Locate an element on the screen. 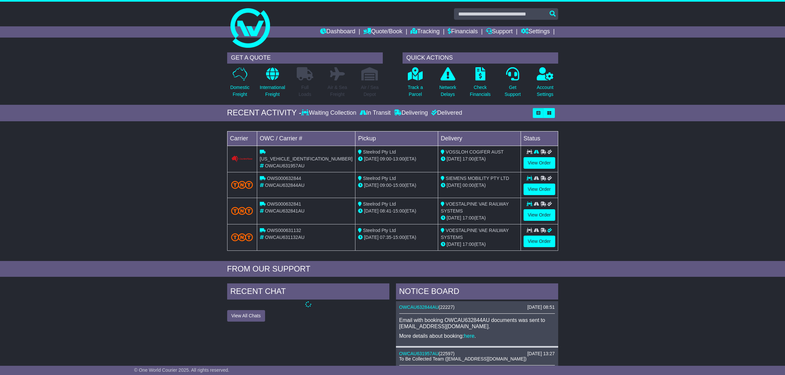  a: Track aParcel is located at coordinates (416, 84).